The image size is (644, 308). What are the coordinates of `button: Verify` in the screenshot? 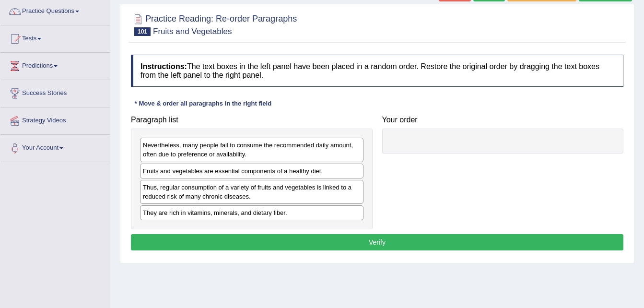 It's located at (377, 242).